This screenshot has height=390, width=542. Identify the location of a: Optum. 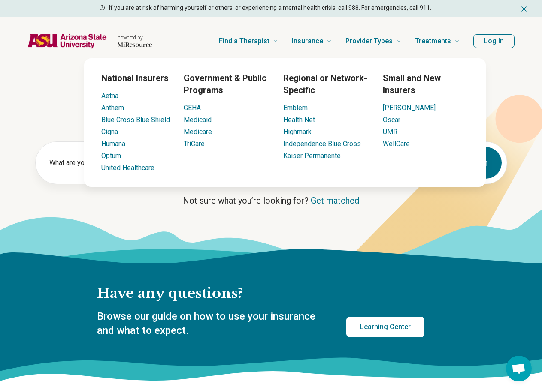
(111, 156).